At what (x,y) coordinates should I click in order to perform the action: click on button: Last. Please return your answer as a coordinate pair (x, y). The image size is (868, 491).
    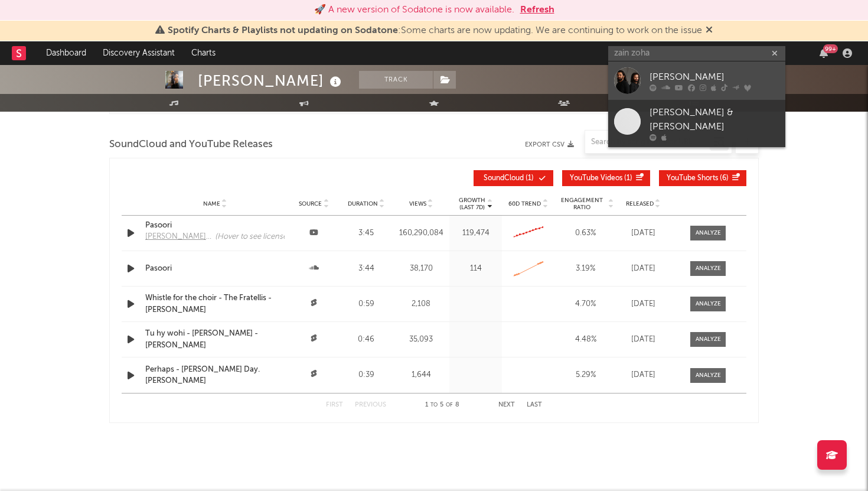
    Looking at the image, I should click on (535, 404).